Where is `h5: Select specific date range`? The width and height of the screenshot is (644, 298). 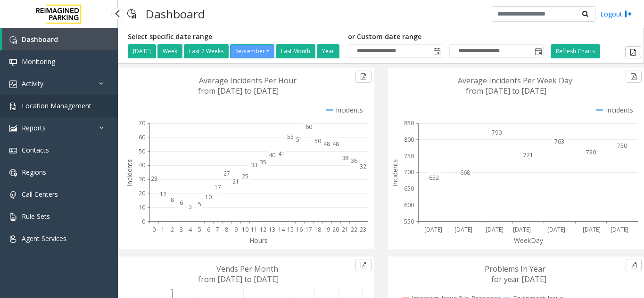 h5: Select specific date range is located at coordinates (234, 37).